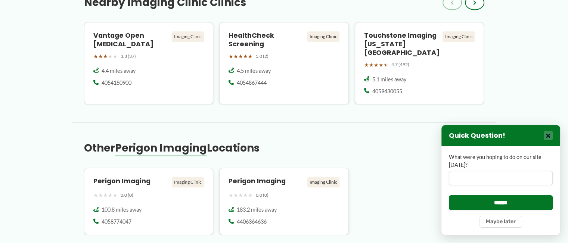 Image resolution: width=568 pixels, height=243 pixels. What do you see at coordinates (252, 222) in the screenshot?
I see `span: 4406364636` at bounding box center [252, 222].